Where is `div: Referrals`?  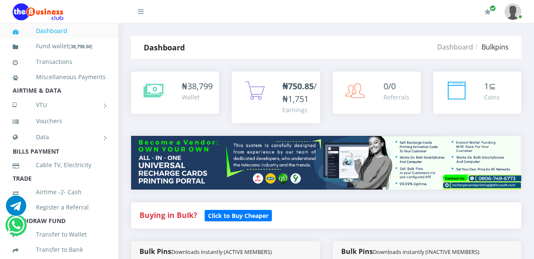 div: Referrals is located at coordinates (396, 97).